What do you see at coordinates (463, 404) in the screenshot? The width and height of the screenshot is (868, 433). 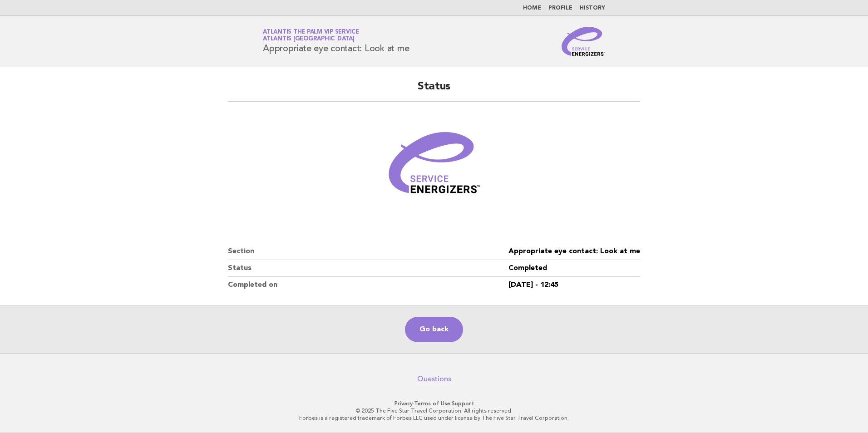 I see `a: Support` at bounding box center [463, 404].